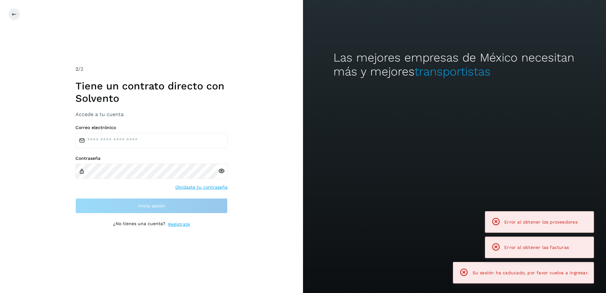 This screenshot has width=606, height=293. What do you see at coordinates (541, 222) in the screenshot?
I see `span: Error al obtener los proveedores` at bounding box center [541, 222].